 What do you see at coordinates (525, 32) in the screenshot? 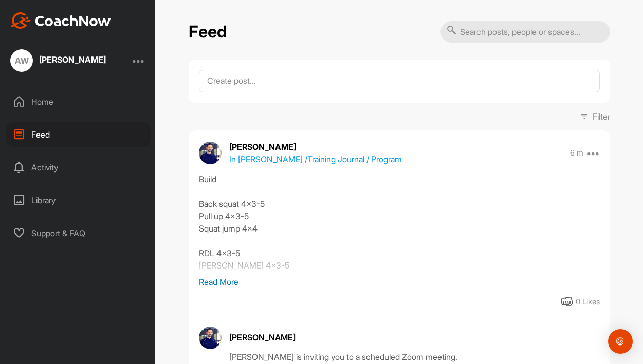
I see `input: Search posts, people or spaces...` at bounding box center [525, 32].